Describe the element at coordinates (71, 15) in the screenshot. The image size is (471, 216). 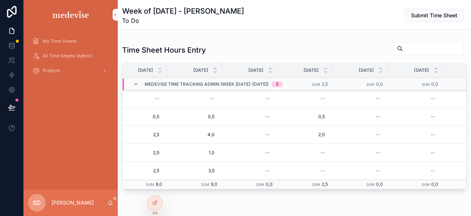
I see `img: App logo` at that location.